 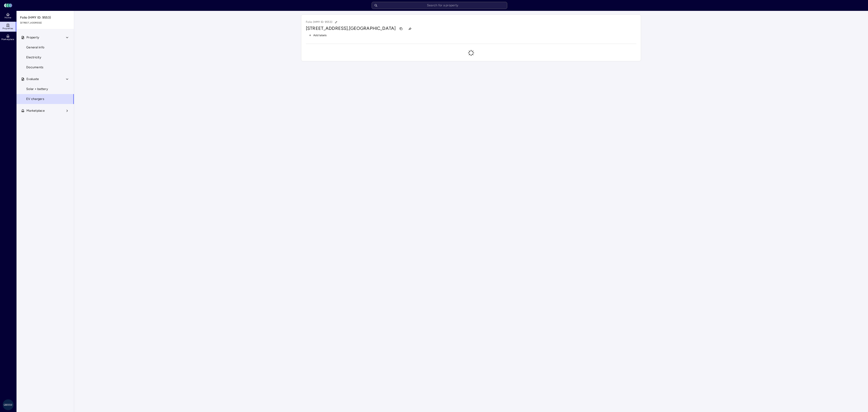 What do you see at coordinates (8, 29) in the screenshot?
I see `span: Properties` at bounding box center [8, 29].